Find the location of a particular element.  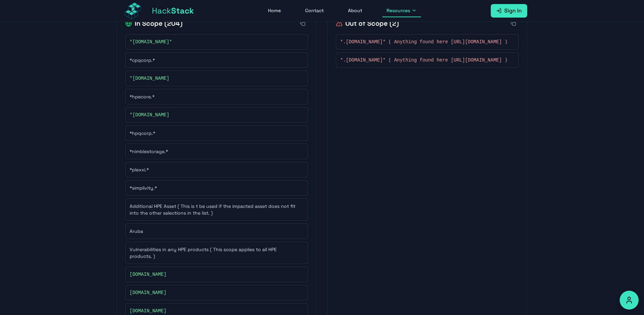

a: Home is located at coordinates (274, 11).